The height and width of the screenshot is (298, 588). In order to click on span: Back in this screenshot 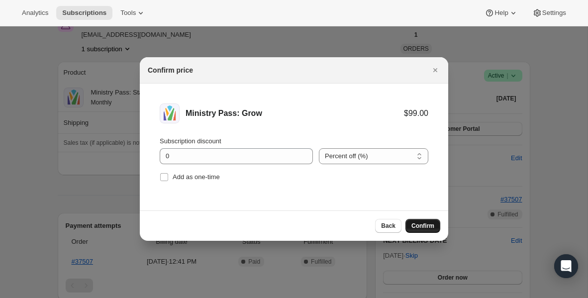, I will do `click(388, 226)`.